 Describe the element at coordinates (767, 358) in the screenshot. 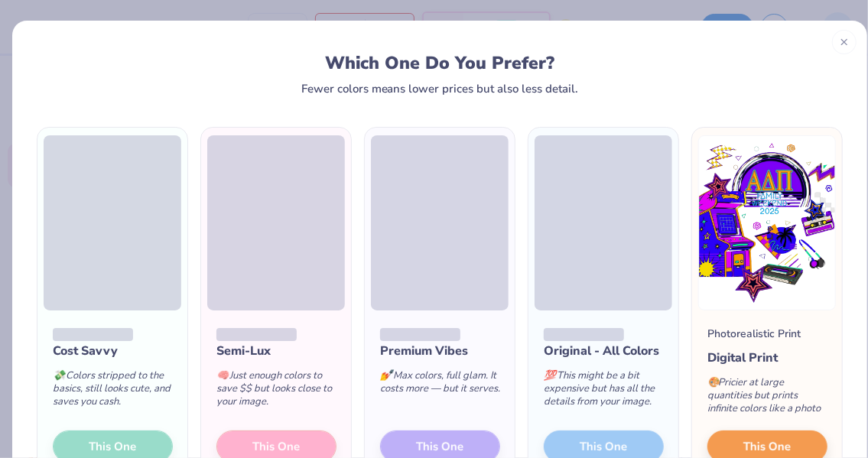

I see `div: Digital Print` at that location.